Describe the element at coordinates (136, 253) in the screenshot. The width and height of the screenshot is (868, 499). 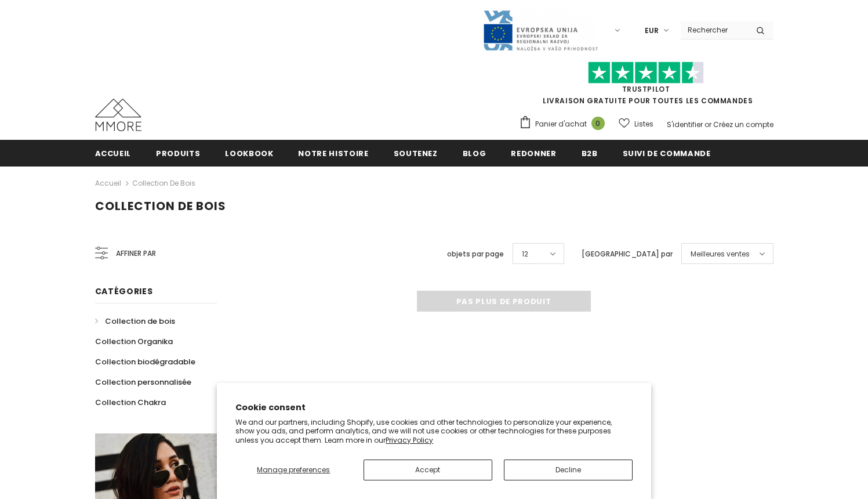
I see `span: Affiner par` at that location.